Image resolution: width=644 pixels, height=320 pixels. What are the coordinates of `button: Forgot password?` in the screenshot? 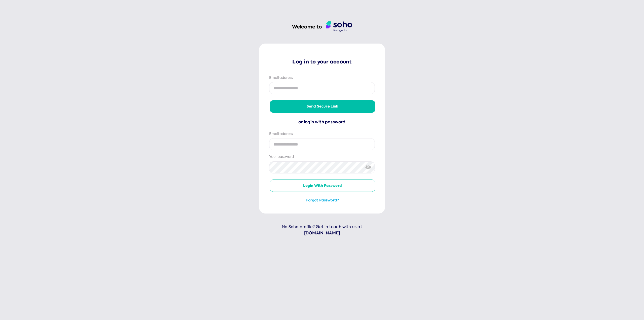 It's located at (323, 200).